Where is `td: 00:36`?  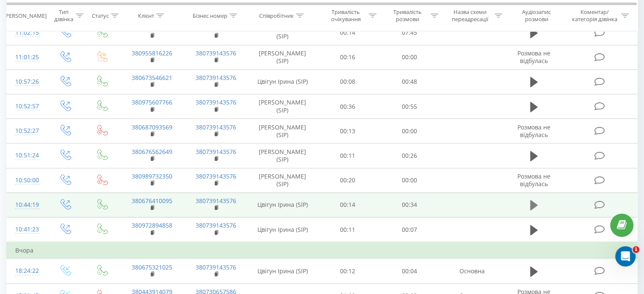
td: 00:36 is located at coordinates (348, 107).